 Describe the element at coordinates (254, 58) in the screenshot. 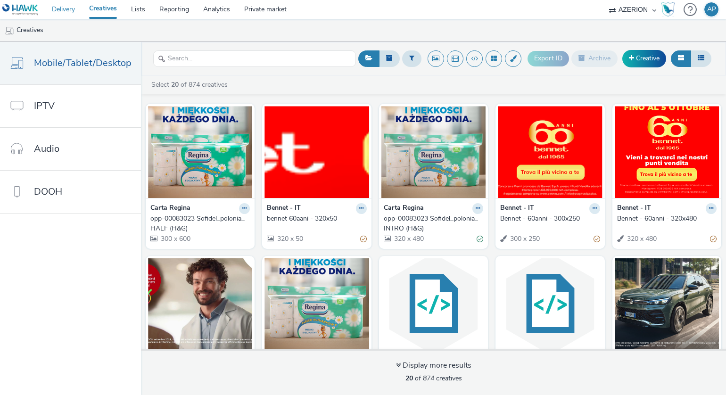

I see `input: Search...` at that location.